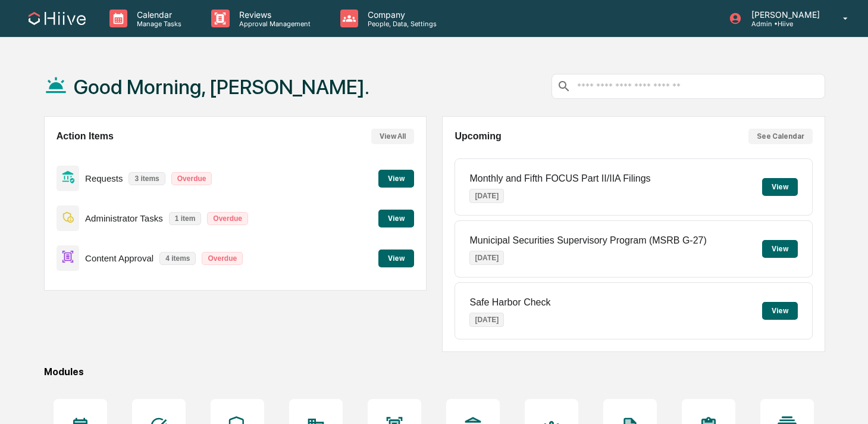 This screenshot has height=424, width=868. I want to click on p: 3 items, so click(147, 178).